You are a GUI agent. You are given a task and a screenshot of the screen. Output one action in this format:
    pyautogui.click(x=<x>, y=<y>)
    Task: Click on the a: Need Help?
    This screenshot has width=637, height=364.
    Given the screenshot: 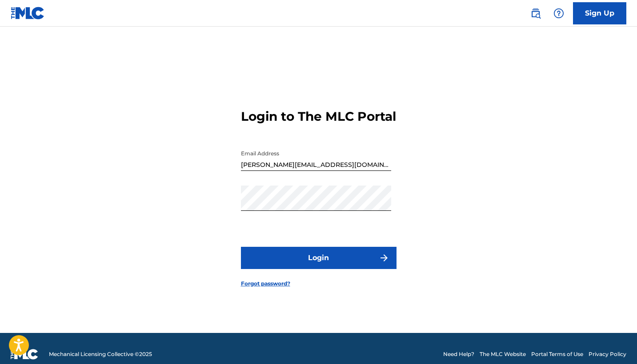 What is the action you would take?
    pyautogui.click(x=458, y=354)
    